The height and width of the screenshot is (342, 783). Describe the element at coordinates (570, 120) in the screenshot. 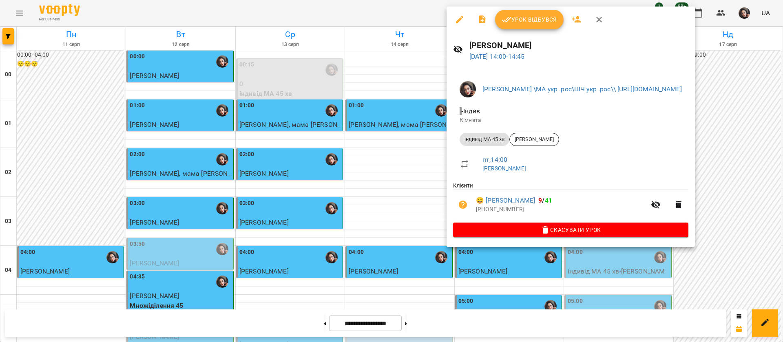

I see `p: Кімната` at that location.